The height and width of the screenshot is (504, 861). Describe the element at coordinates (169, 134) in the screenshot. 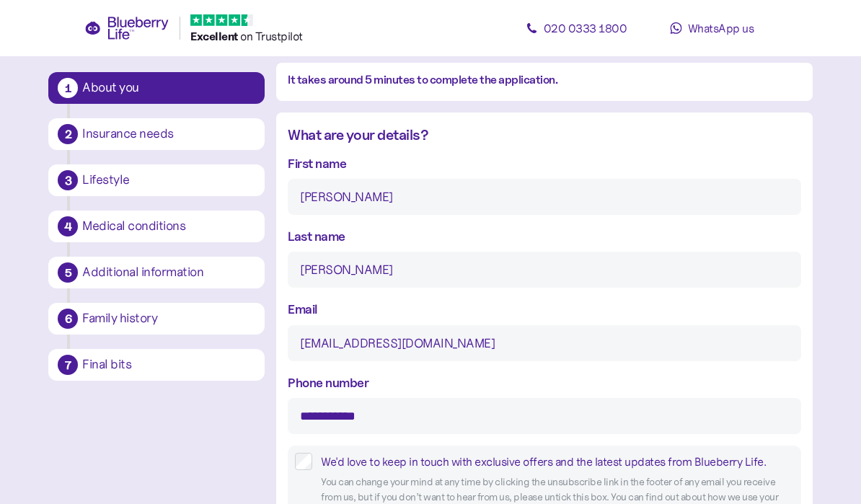

I see `div: Insurance needs` at that location.